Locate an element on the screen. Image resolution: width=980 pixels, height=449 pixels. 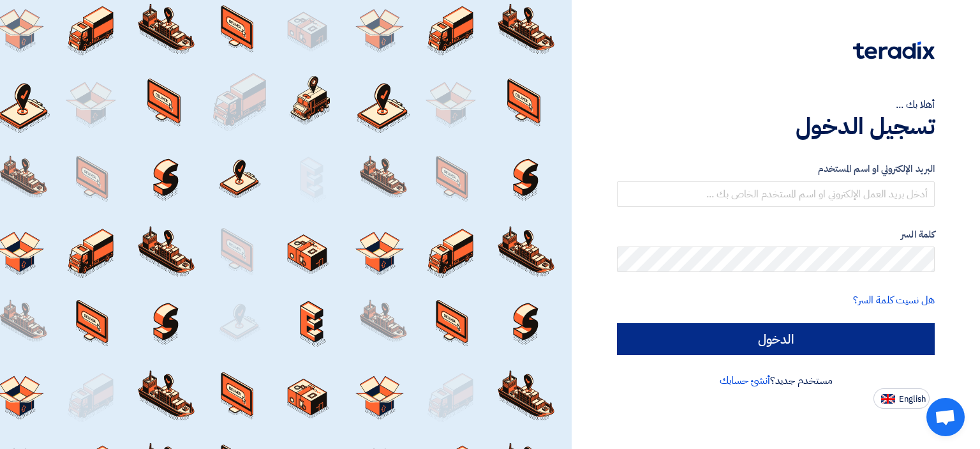
div: مستخدم جديد؟ is located at coordinates (776, 381).